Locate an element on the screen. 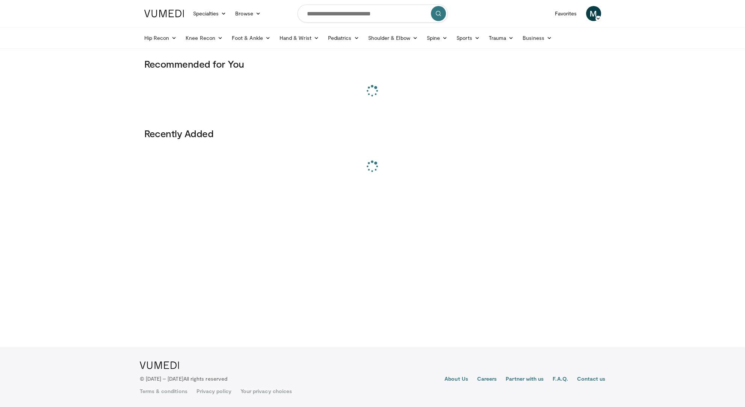 This screenshot has height=407, width=745. a: Hip Recon is located at coordinates (160, 38).